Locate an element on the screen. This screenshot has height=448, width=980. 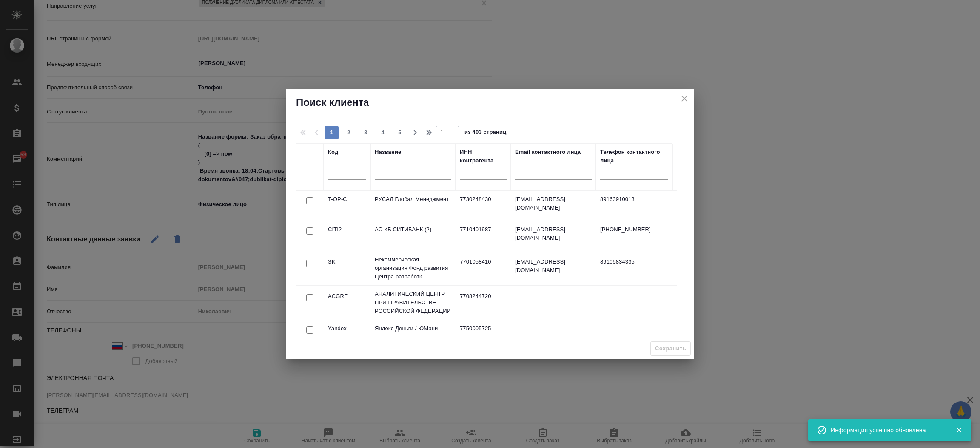
h2: Поиск клиента is located at coordinates (490, 103).